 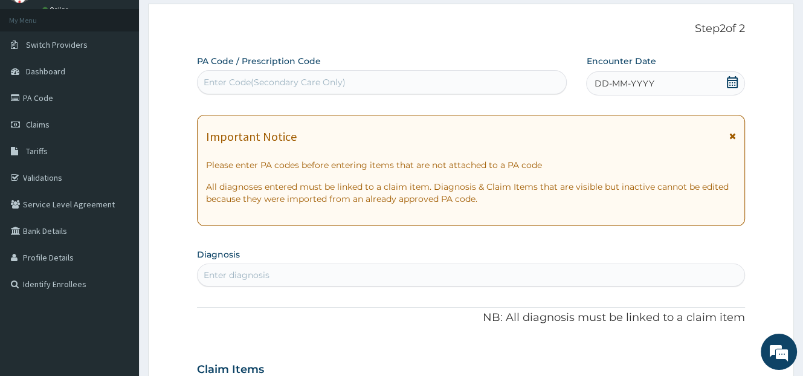 What do you see at coordinates (236, 275) in the screenshot?
I see `div: Enter diagnosis` at bounding box center [236, 275].